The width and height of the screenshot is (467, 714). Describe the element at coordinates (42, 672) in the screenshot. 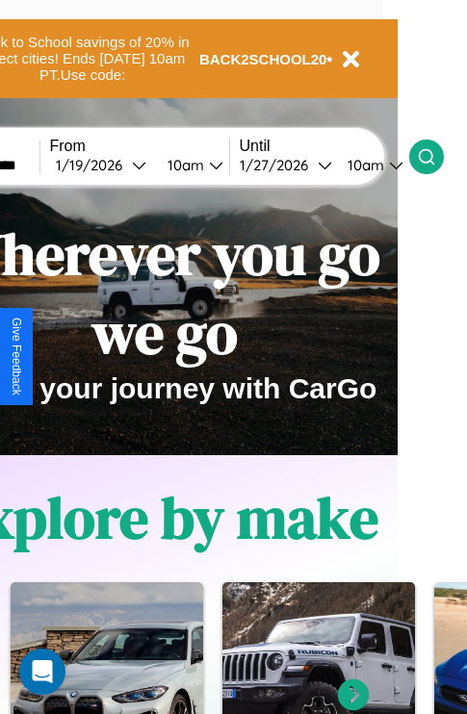

I see `div: Open Intercom Messenger` at that location.